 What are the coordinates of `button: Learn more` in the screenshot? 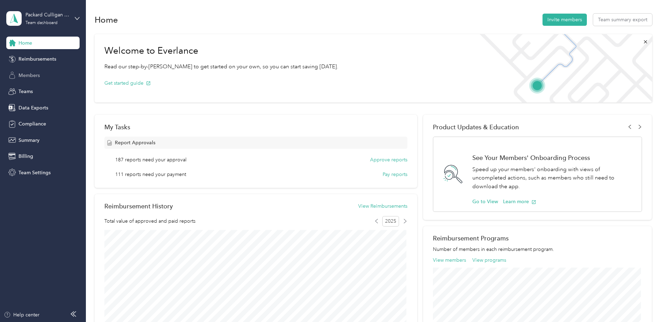 It's located at (519, 202).